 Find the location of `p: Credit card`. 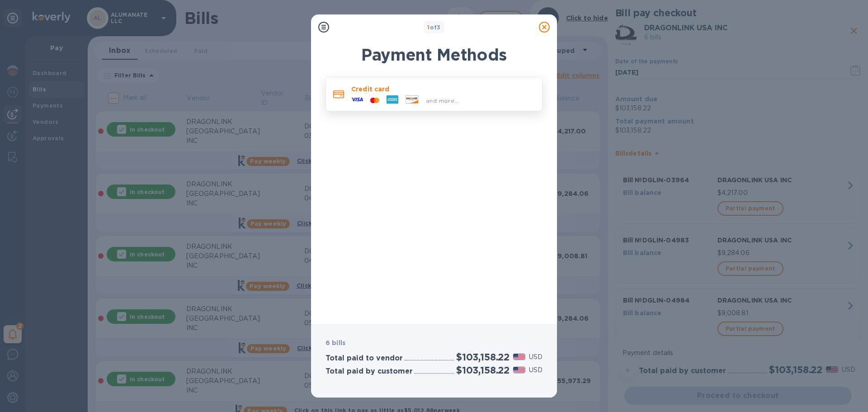

p: Credit card is located at coordinates (443, 89).